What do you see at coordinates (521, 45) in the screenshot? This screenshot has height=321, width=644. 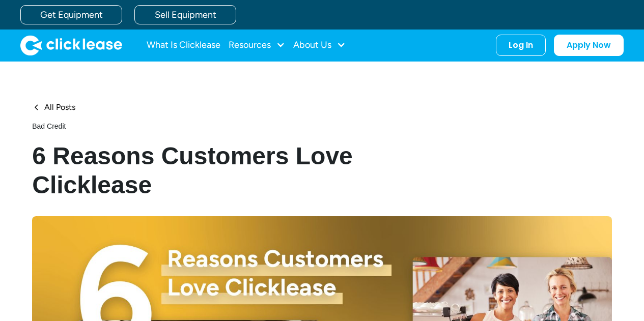 I see `div: Log In` at bounding box center [521, 45].